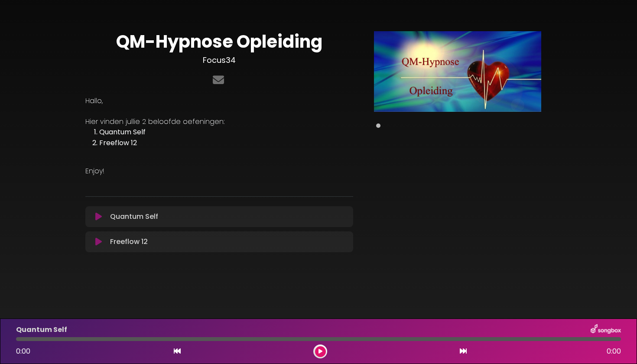 The image size is (637, 364). Describe the element at coordinates (134, 217) in the screenshot. I see `p: Quantum Self` at that location.